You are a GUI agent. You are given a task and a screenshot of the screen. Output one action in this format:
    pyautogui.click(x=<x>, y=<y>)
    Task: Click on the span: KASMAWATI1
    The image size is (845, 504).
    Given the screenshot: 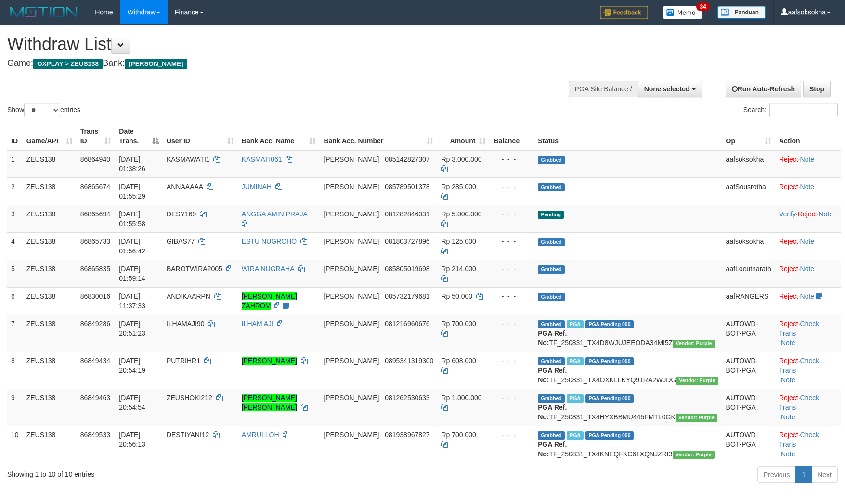 What is the action you would take?
    pyautogui.click(x=189, y=160)
    